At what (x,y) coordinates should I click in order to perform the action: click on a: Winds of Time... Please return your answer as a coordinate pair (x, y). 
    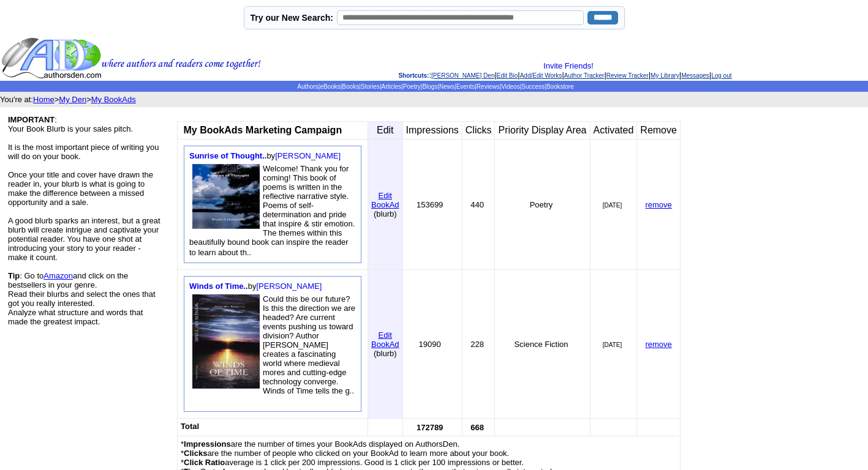
    Looking at the image, I should click on (219, 286).